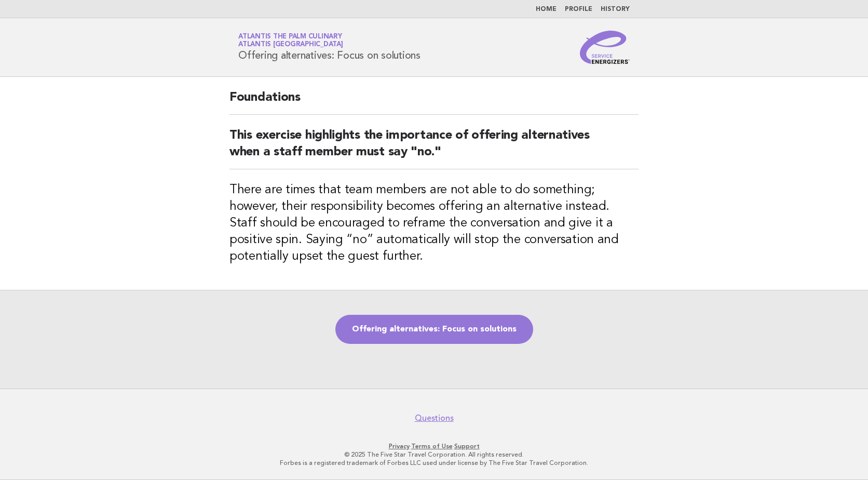  I want to click on h2: Foundations, so click(434, 102).